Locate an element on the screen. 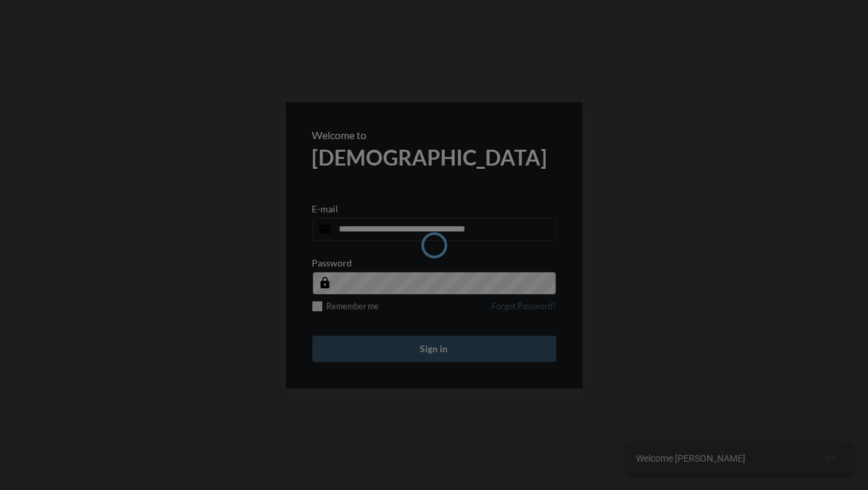 This screenshot has width=868, height=490. button: Sign in is located at coordinates (434, 349).